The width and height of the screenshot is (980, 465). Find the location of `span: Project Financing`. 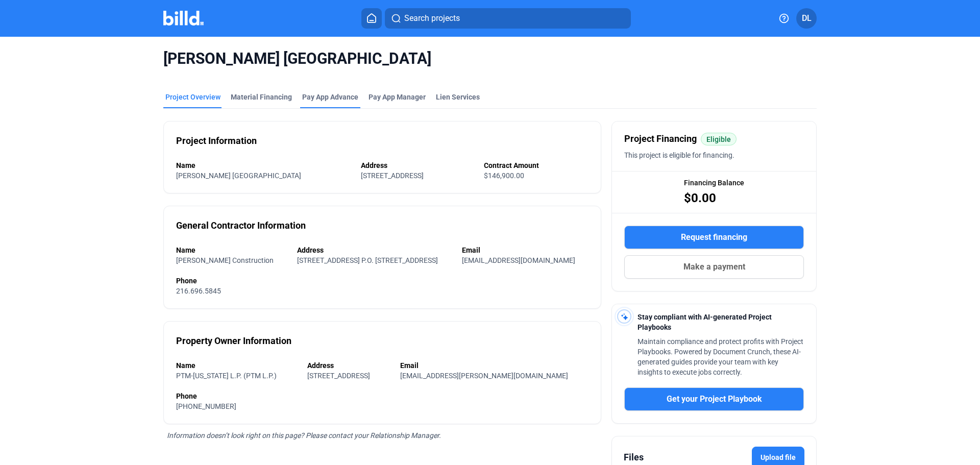

span: Project Financing is located at coordinates (661, 139).